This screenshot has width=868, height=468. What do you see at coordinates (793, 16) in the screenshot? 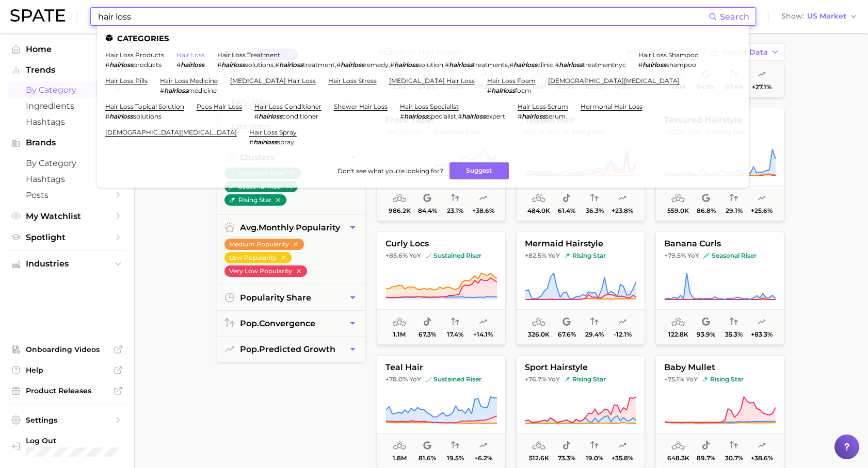
I see `span: Show` at bounding box center [793, 16].